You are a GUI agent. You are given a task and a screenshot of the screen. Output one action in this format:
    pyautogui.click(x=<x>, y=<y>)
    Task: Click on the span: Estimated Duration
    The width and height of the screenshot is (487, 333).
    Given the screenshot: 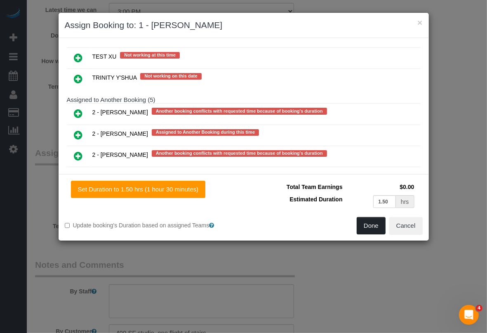 What is the action you would take?
    pyautogui.click(x=316, y=199)
    